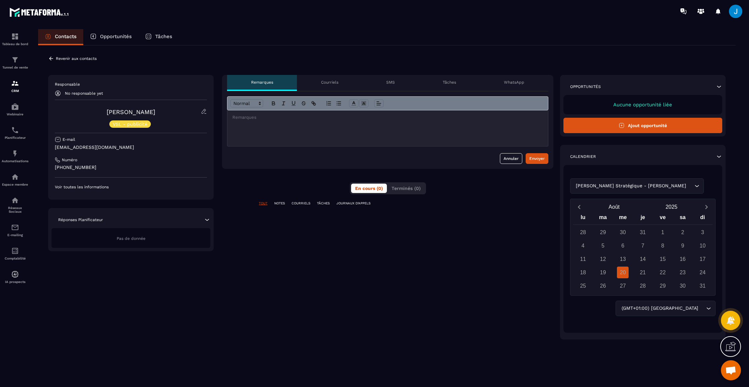 Image resolution: width=749 pixels, height=387 pixels. Describe the element at coordinates (15, 156) in the screenshot. I see `a: automationsautomationsAutomatisations` at that location.